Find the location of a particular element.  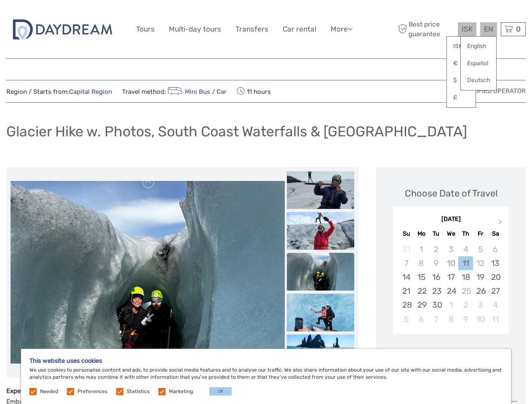

div: Choose Monday, September 29th, 2025 is located at coordinates (421, 305).